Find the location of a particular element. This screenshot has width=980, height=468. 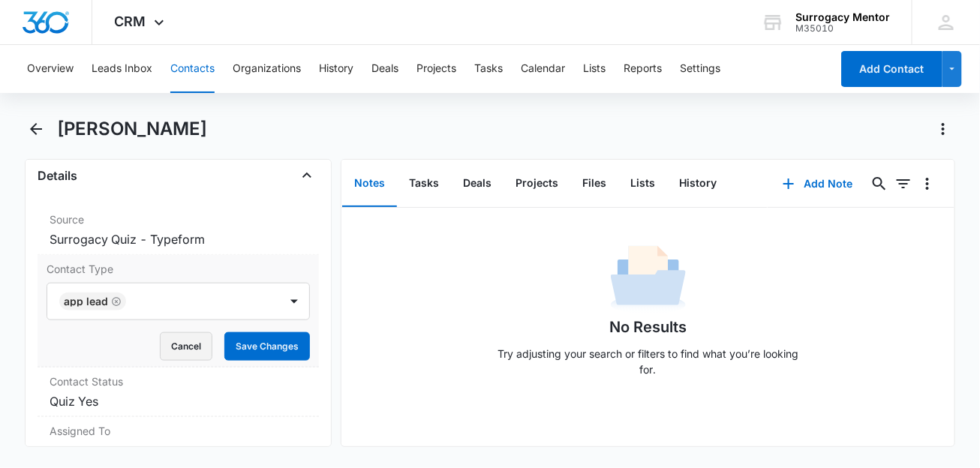

label: Source is located at coordinates (179, 219).